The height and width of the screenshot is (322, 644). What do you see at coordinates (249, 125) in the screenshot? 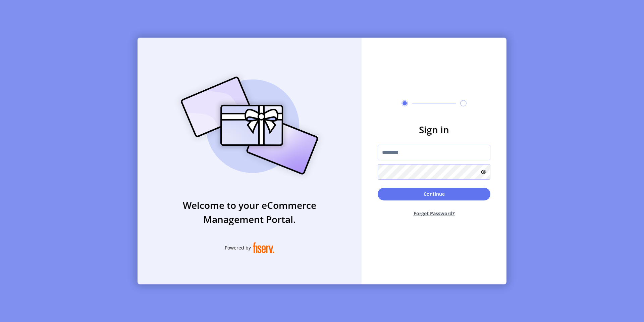
I see `img: card_Illustration.svg` at bounding box center [249, 125].